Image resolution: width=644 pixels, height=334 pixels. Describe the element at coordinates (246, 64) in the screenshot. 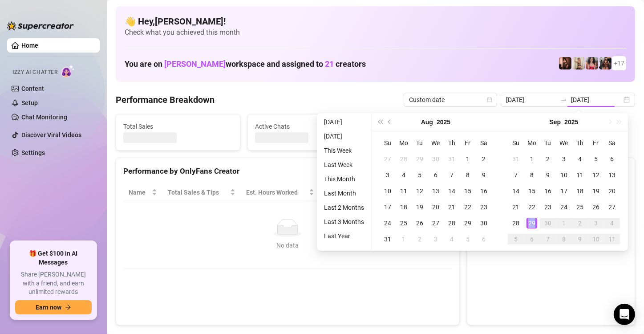

I see `h1: You are on workspace and assigned to creators` at that location.